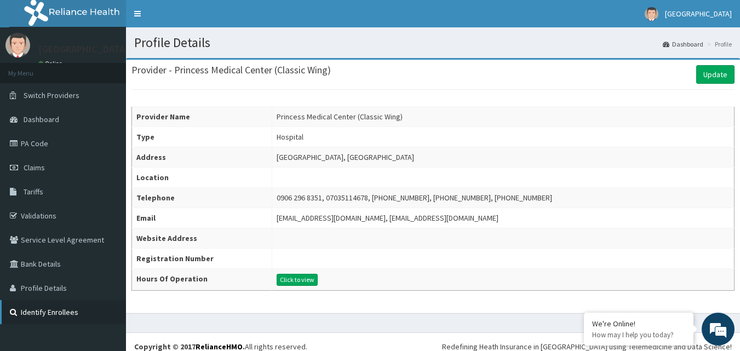 This screenshot has height=351, width=740. Describe the element at coordinates (51, 95) in the screenshot. I see `span: Switch Providers` at that location.